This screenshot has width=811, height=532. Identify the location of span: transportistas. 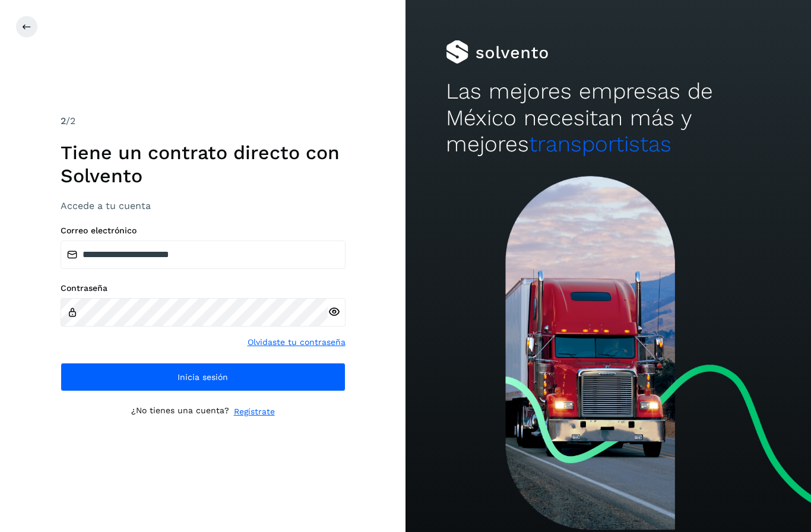
(600, 144).